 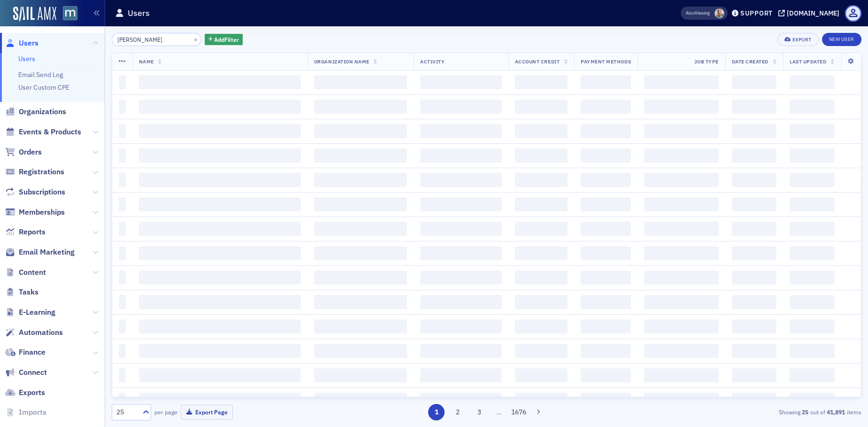 What do you see at coordinates (166, 412) in the screenshot?
I see `label: per page` at bounding box center [166, 412].